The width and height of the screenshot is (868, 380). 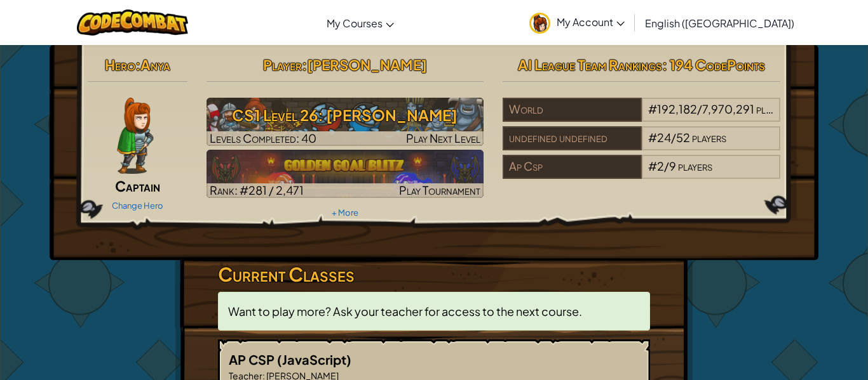 What do you see at coordinates (660, 166) in the screenshot?
I see `span: 2` at bounding box center [660, 166].